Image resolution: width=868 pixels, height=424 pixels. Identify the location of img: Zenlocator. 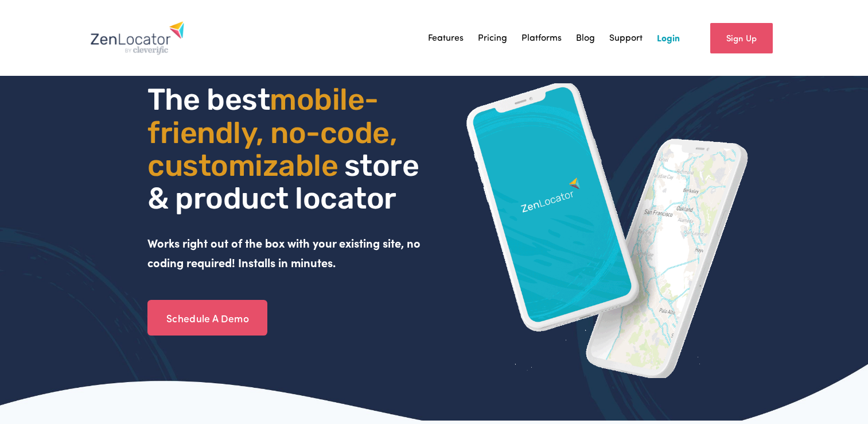
(137, 38).